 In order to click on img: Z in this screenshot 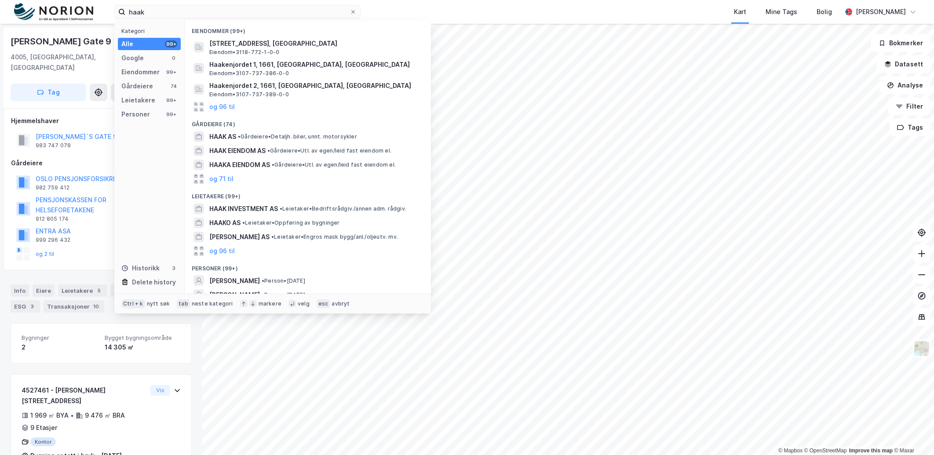, I will do `click(922, 349)`.